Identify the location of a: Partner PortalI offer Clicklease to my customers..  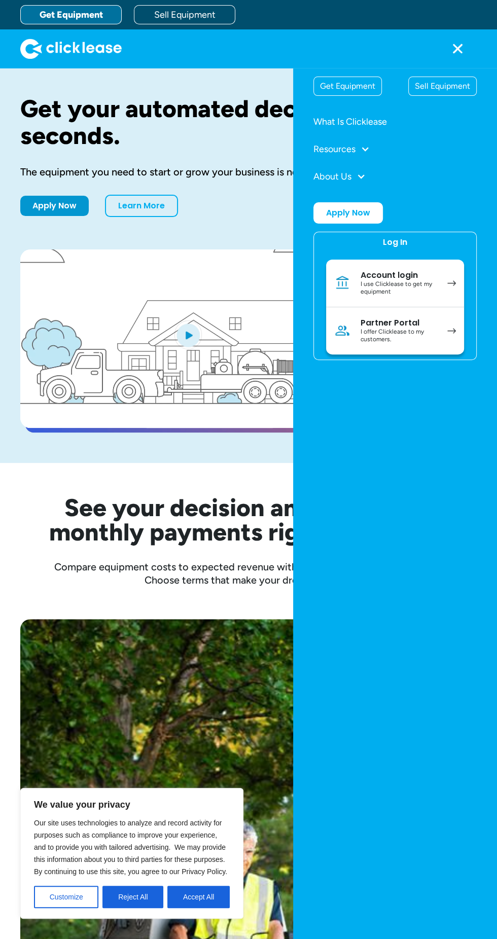
(395, 330).